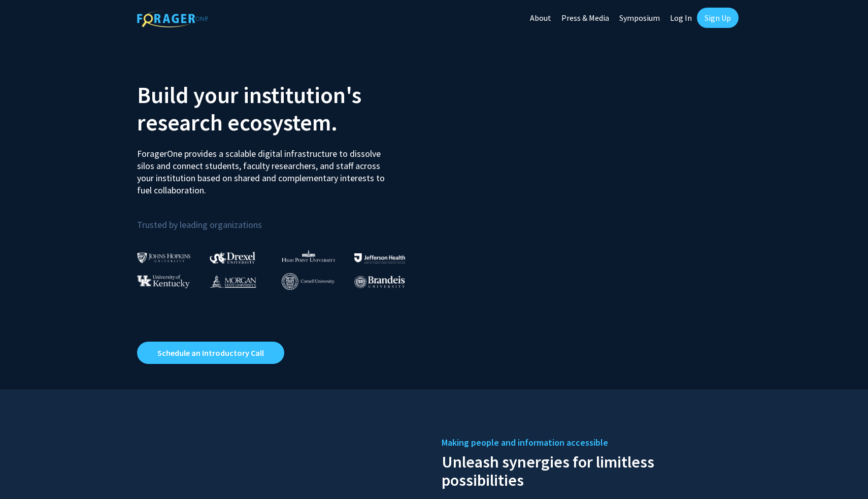 The width and height of the screenshot is (868, 499). Describe the element at coordinates (379, 258) in the screenshot. I see `img: Thomas Jefferson University` at that location.